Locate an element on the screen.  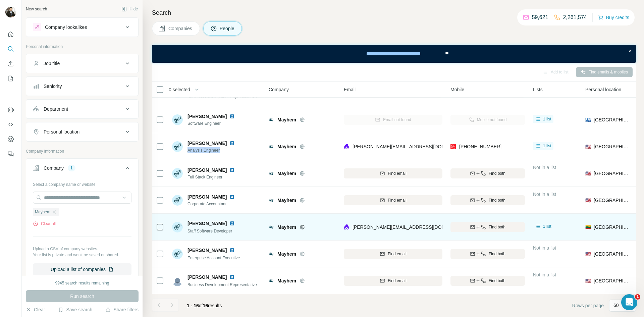
span: Analysis Engineer is located at coordinates (212, 150).